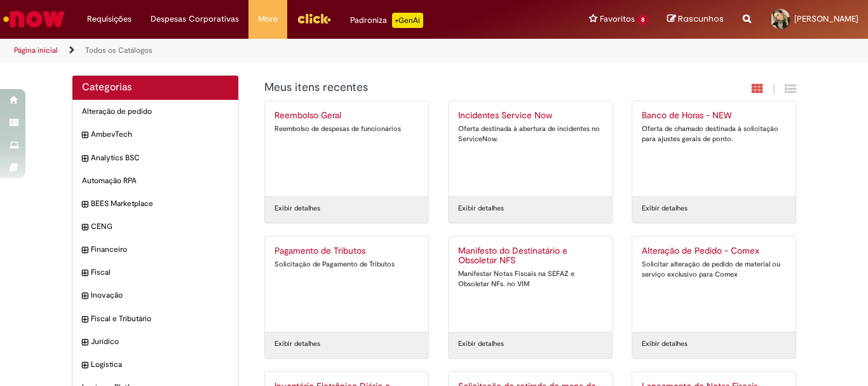  What do you see at coordinates (530, 284) in the screenshot?
I see `a: Manifesto do Destinatário e Obsoletar NFS Manifestar Notas Fiscais na SEFAZ e Obsoletar NFs. no VIM` at bounding box center [530, 284].